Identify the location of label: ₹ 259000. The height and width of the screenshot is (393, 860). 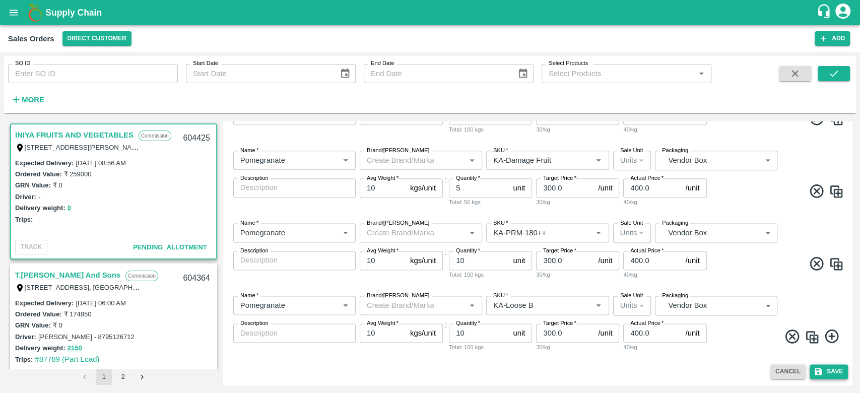
(77, 174).